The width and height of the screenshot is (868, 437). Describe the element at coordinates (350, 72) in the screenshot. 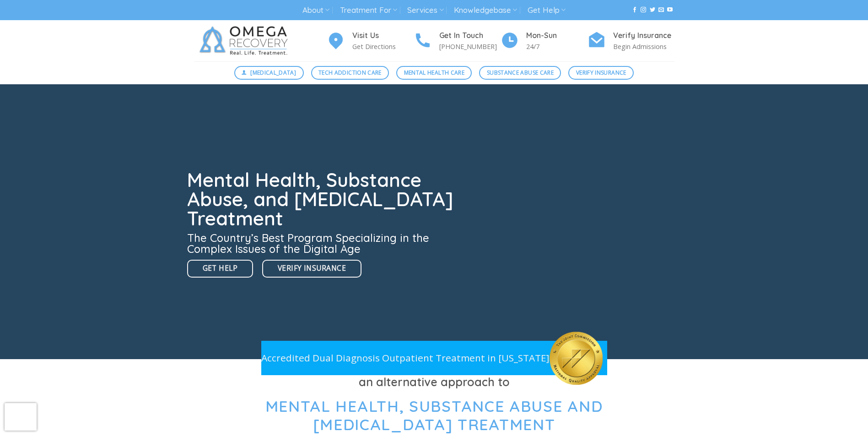

I see `span: Tech Addiction Care` at that location.